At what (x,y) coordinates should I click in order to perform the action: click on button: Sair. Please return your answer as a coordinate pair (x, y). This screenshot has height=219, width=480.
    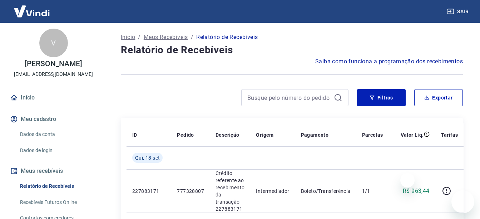
    Looking at the image, I should click on (459, 11).